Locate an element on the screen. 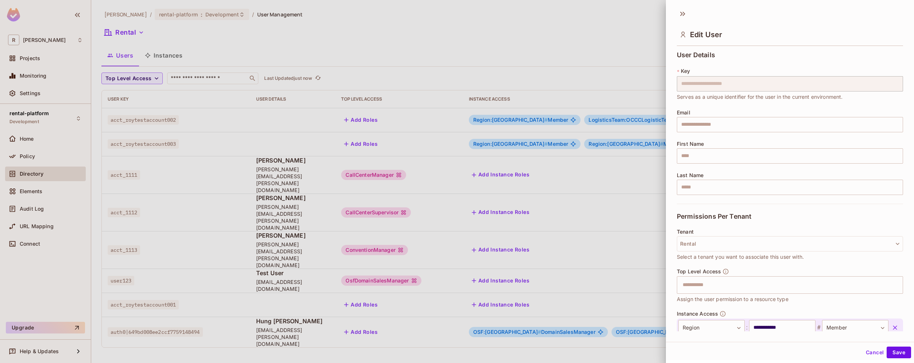 The height and width of the screenshot is (363, 914). div: Region is located at coordinates (712, 328).